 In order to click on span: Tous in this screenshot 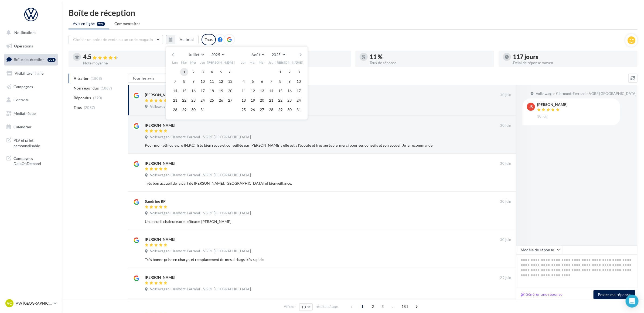, I will do `click(78, 108)`.